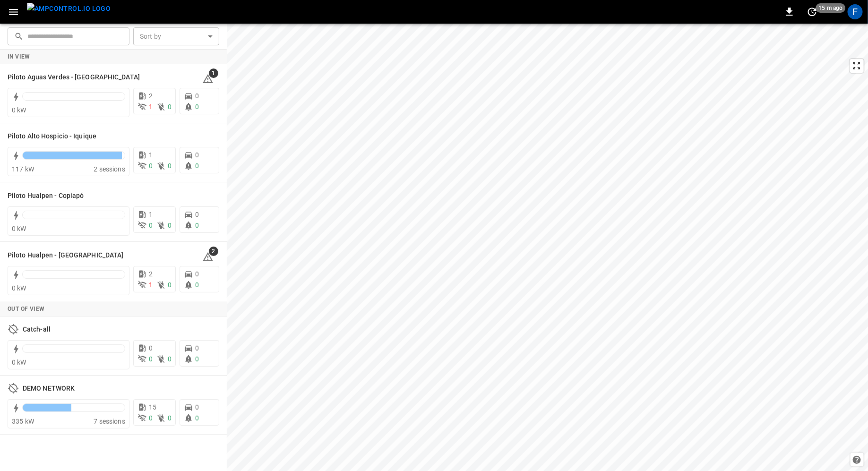 This screenshot has width=868, height=471. Describe the element at coordinates (65, 256) in the screenshot. I see `h6: Piloto Hualpen - Santiago` at that location.